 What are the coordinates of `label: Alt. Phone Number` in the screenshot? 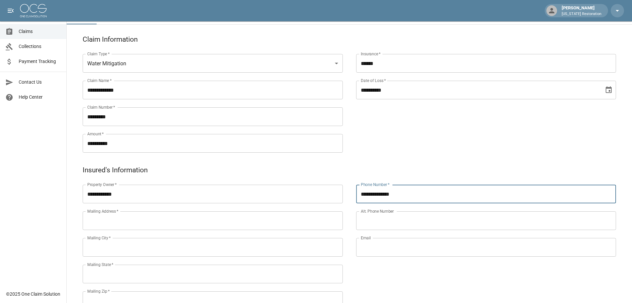 It's located at (377, 211).